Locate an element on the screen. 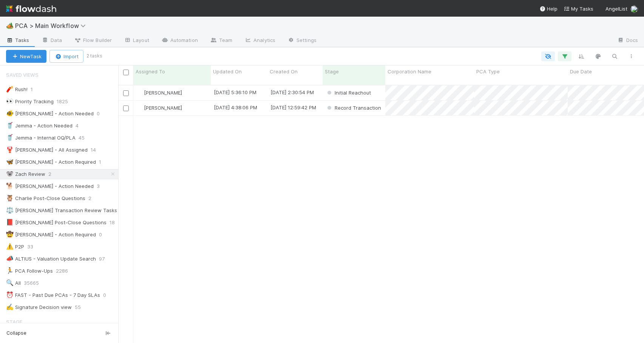  span: 97 is located at coordinates (106, 258).